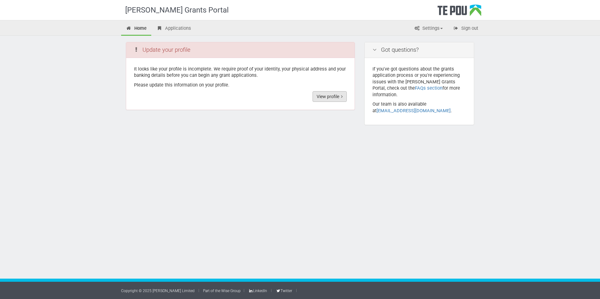  I want to click on div: Te Pou Logo, so click(459, 12).